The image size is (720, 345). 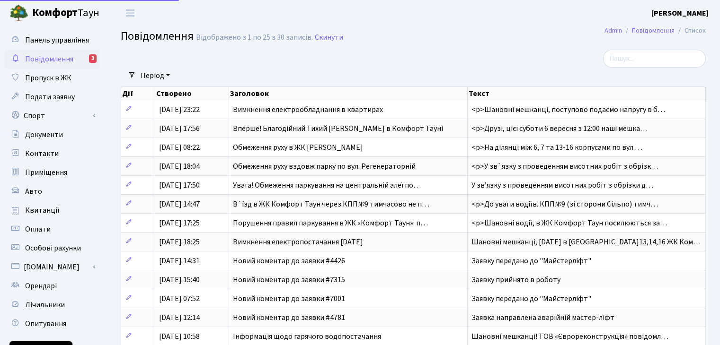 I want to click on button: Переключити навігацію, so click(x=130, y=13).